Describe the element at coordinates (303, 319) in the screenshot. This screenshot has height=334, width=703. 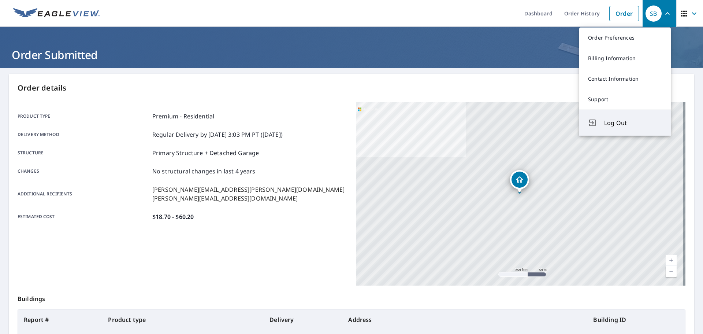
I see `th: Delivery` at that location.